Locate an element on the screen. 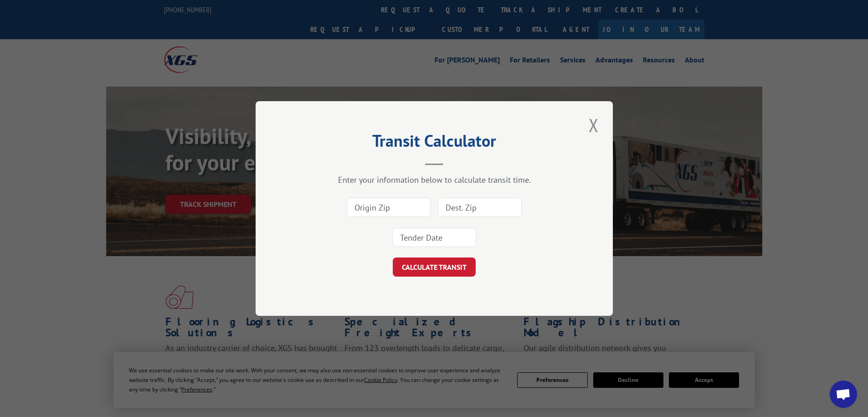 Image resolution: width=868 pixels, height=417 pixels. input: Dest. Zip is located at coordinates (480, 208).